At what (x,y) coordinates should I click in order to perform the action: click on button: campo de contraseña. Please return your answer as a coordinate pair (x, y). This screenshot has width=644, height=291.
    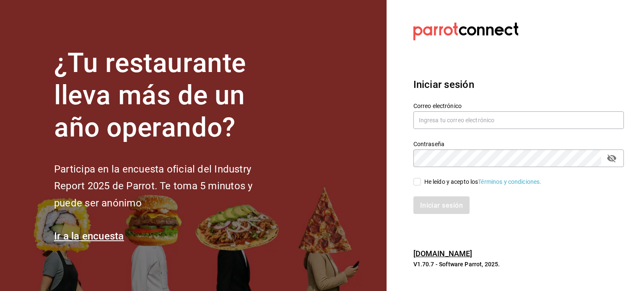
    Looking at the image, I should click on (611, 159).